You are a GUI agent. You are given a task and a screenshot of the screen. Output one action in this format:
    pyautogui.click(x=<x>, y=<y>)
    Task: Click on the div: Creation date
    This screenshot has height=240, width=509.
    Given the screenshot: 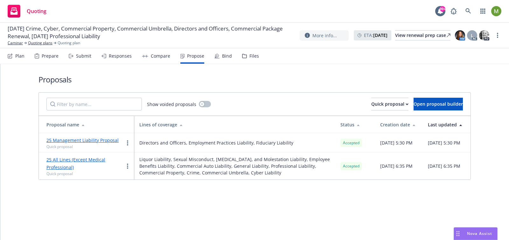 What is the action you would take?
    pyautogui.click(x=399, y=124)
    